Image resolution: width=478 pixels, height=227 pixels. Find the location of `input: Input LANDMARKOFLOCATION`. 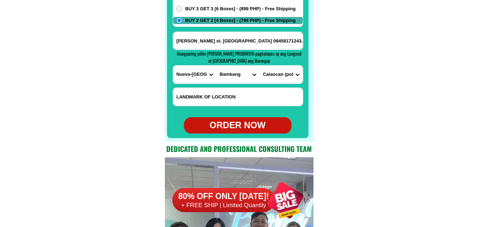

input: Input LANDMARKOFLOCATION is located at coordinates (238, 97).